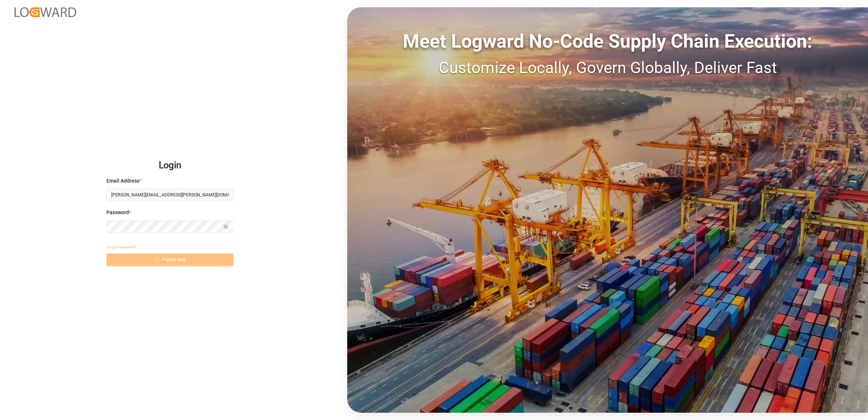 Image resolution: width=868 pixels, height=420 pixels. I want to click on img: Logward_new_orange.png, so click(46, 12).